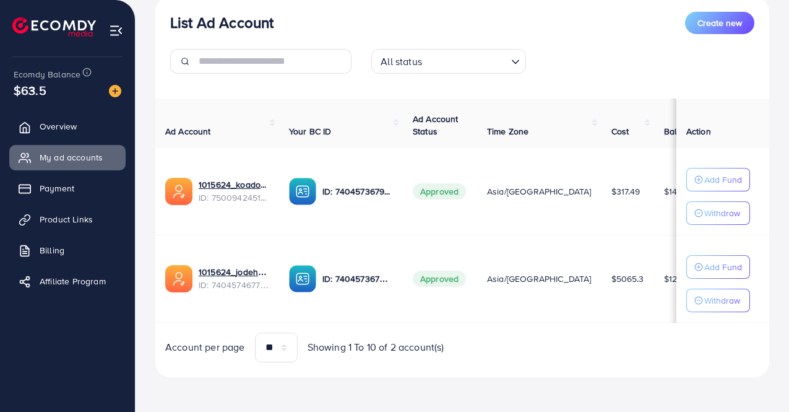  What do you see at coordinates (376, 347) in the screenshot?
I see `span: Showing 1 To 10 of 2 account(s)` at bounding box center [376, 347].